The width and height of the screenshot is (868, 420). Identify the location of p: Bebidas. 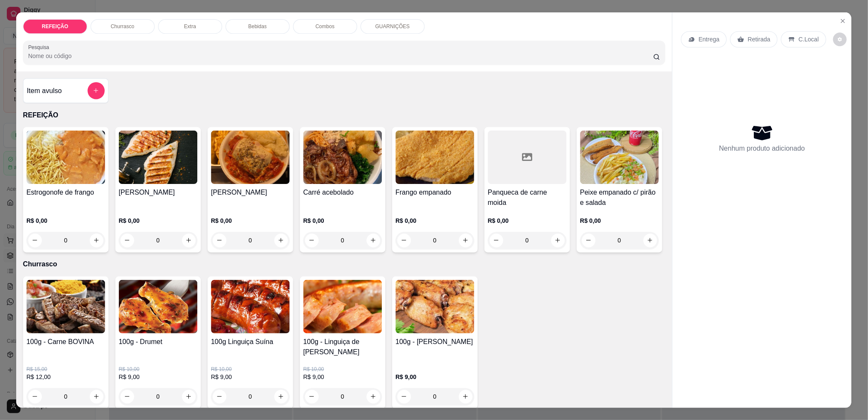
(258, 26).